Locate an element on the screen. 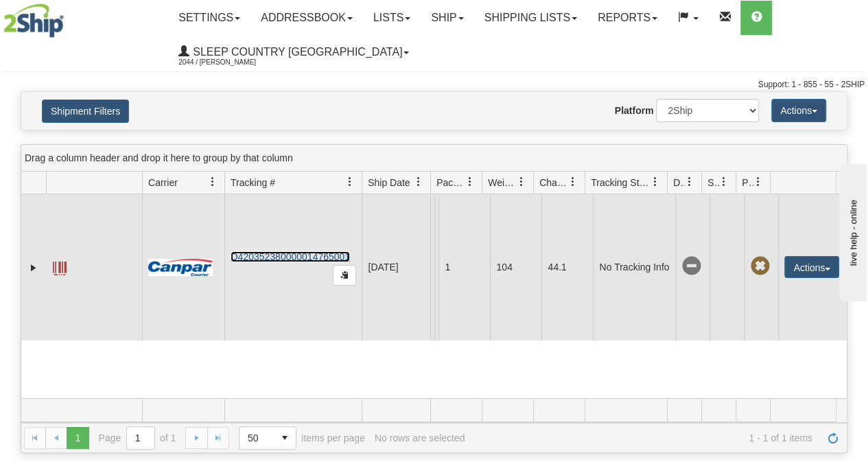  span: 1 - 1 of 1 items is located at coordinates (643, 438).